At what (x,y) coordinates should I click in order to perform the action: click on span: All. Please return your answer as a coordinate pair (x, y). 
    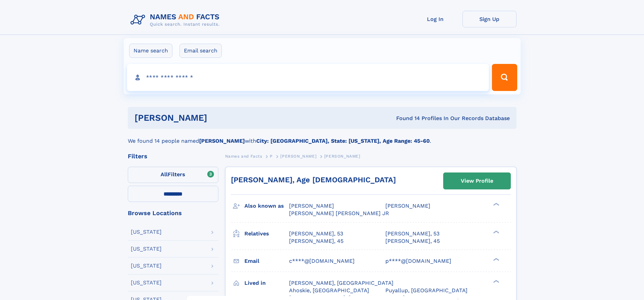
    Looking at the image, I should click on (164, 174).